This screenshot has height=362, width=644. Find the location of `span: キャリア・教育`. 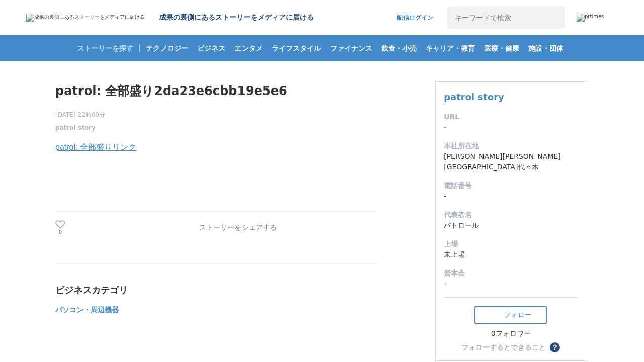

span: キャリア・教育 is located at coordinates (451, 49).